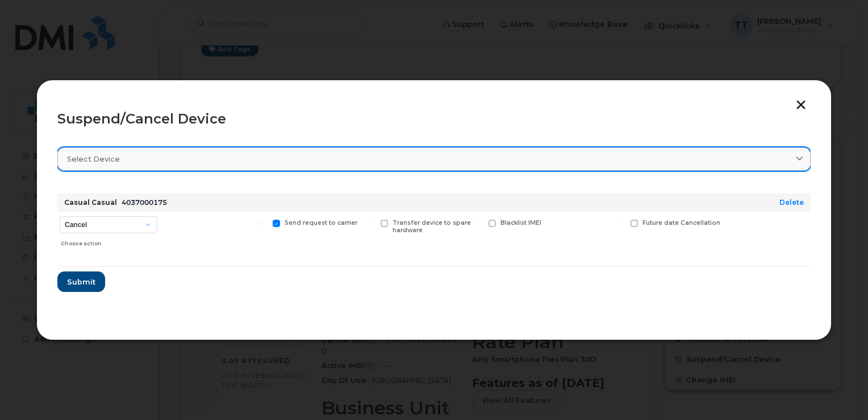 The height and width of the screenshot is (420, 868). I want to click on span: Blacklist IMEI, so click(521, 223).